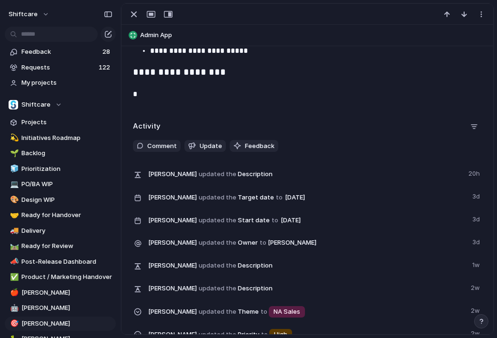 This screenshot has height=338, width=497. Describe the element at coordinates (23, 14) in the screenshot. I see `span: shiftcare` at that location.